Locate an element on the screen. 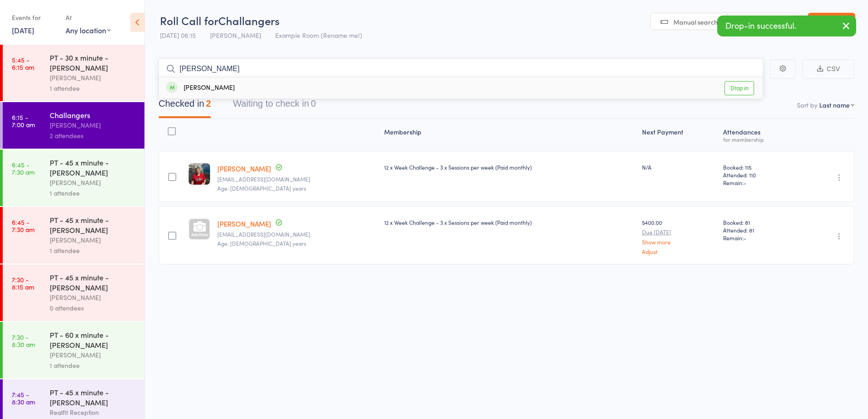  button: CSV is located at coordinates (828, 69).